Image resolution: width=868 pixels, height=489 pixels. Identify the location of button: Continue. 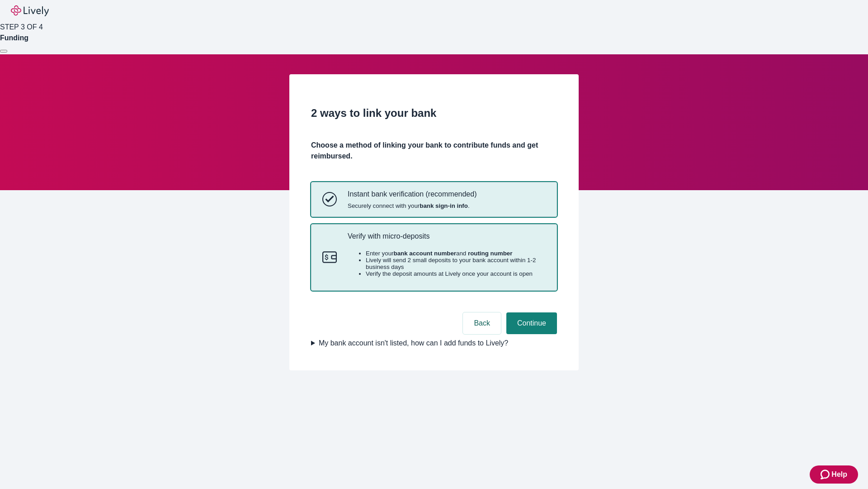
(531, 323).